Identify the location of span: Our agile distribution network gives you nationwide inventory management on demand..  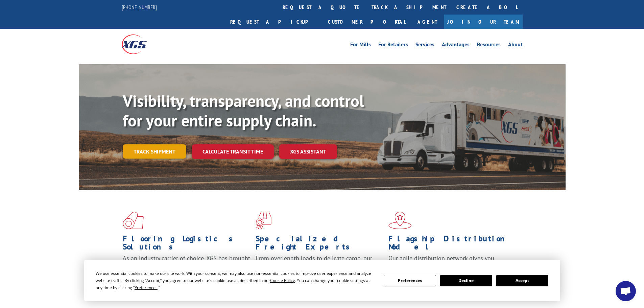
(451, 262).